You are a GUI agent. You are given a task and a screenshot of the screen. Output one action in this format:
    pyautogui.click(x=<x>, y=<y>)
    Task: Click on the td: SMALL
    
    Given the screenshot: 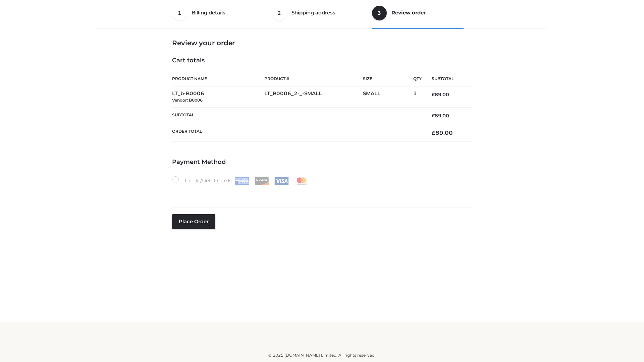 What is the action you would take?
    pyautogui.click(x=388, y=97)
    